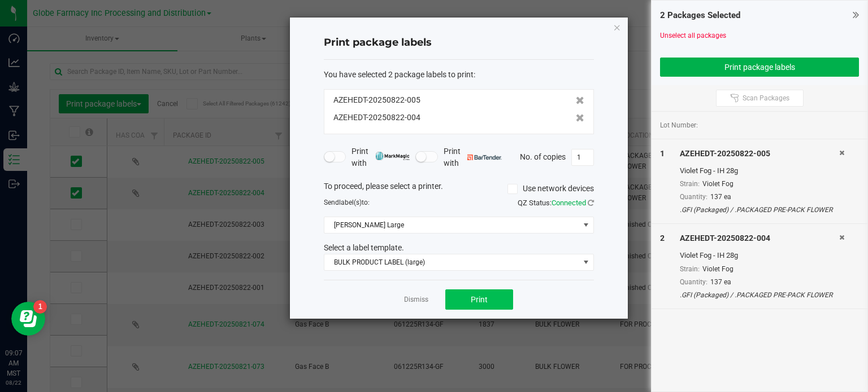 The width and height of the screenshot is (868, 392). Describe the element at coordinates (346, 202) in the screenshot. I see `span: Send to:` at that location.